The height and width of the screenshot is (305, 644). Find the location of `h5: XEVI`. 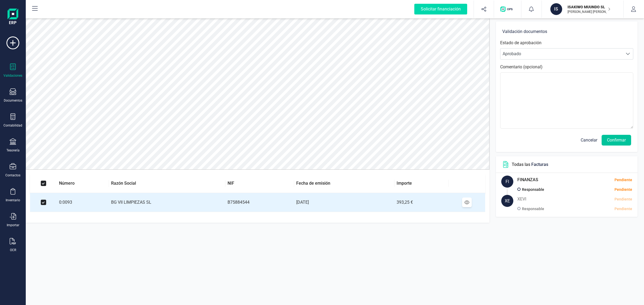

h5: XEVI is located at coordinates (522, 199).